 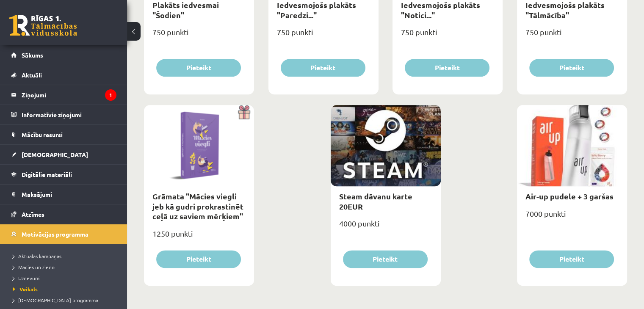 What do you see at coordinates (63, 95) in the screenshot?
I see `a: Ziņojumi1` at bounding box center [63, 95].